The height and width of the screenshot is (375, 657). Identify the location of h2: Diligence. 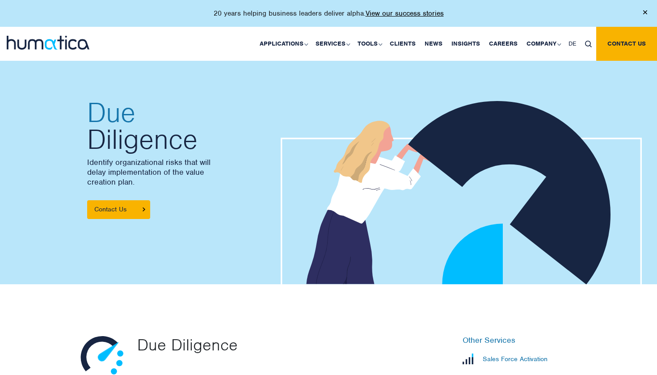
(203, 126).